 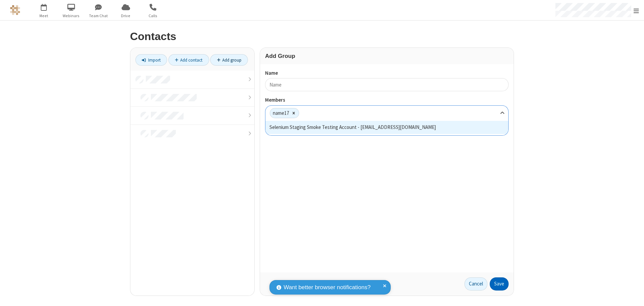 I want to click on span: Calls, so click(x=153, y=16).